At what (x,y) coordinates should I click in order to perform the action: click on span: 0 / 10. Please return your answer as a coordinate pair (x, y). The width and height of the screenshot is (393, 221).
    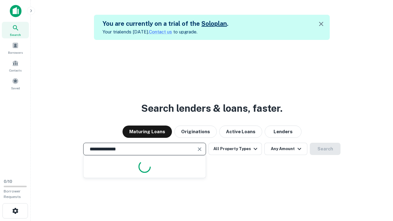
    Looking at the image, I should click on (8, 181).